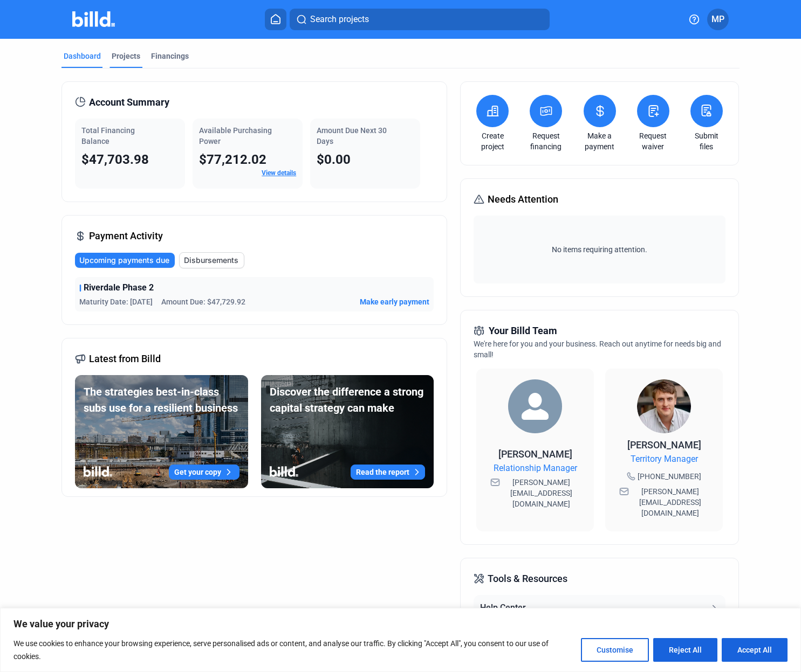  What do you see at coordinates (535, 468) in the screenshot?
I see `span: Relationship Manager` at bounding box center [535, 468].